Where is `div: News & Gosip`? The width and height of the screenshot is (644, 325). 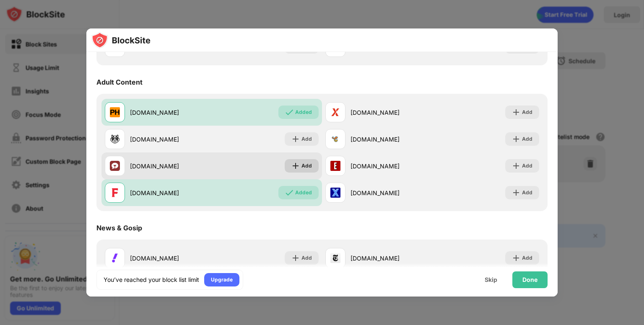
div: News & Gosip is located at coordinates (119, 228).